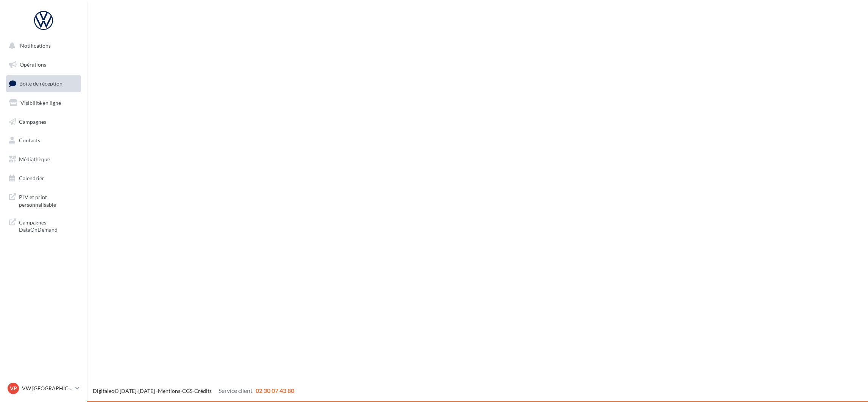 The image size is (868, 402). I want to click on a: Visibilité en ligne, so click(43, 103).